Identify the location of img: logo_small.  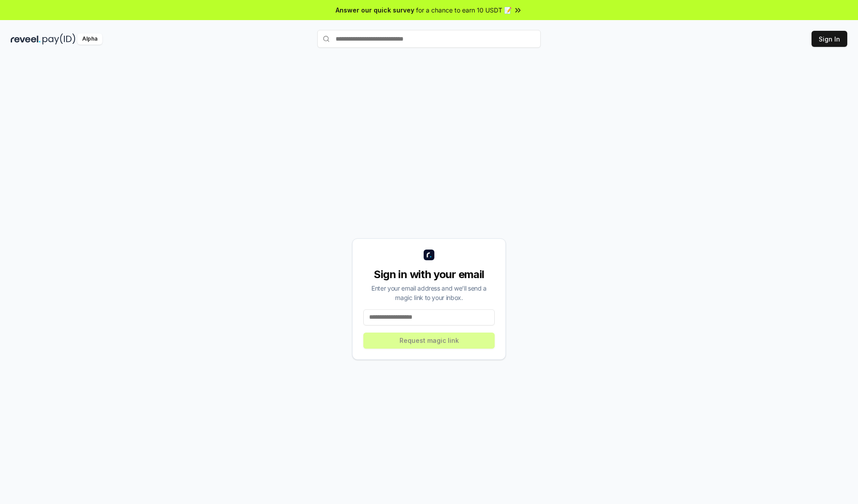
(429, 255).